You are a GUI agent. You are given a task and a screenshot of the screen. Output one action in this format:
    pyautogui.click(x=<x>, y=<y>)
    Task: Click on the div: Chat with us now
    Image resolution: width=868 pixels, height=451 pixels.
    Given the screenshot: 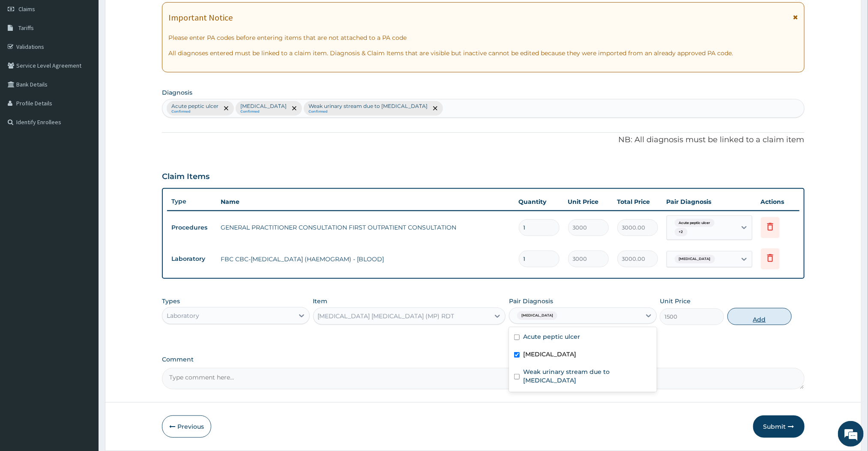 What is the action you would take?
    pyautogui.click(x=94, y=54)
    